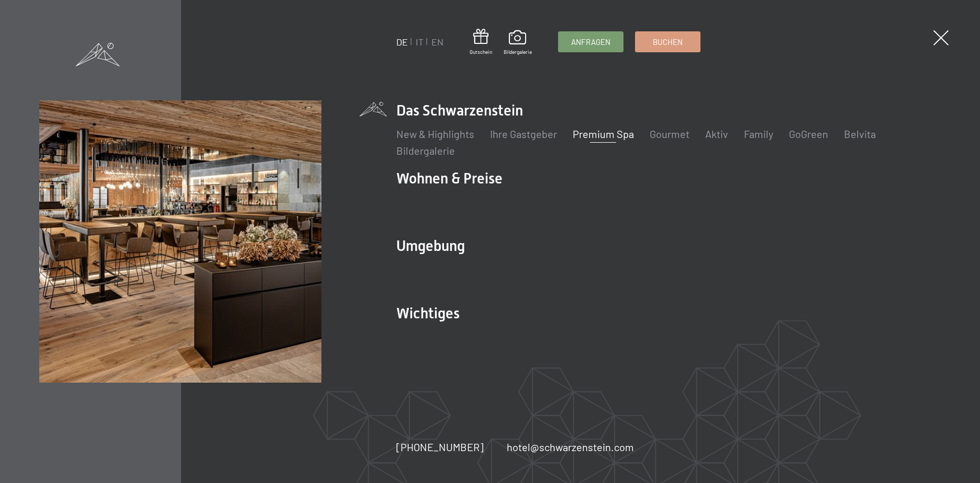  Describe the element at coordinates (591, 42) in the screenshot. I see `span: Anfragen` at that location.